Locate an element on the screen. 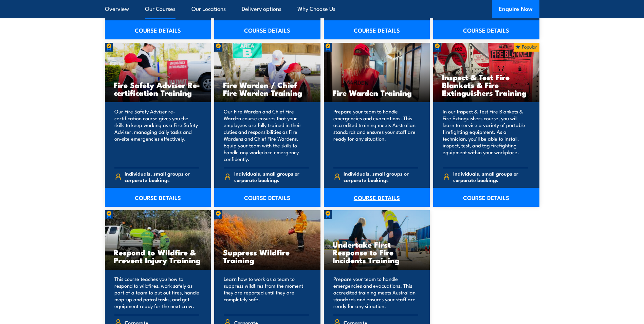 This screenshot has width=644, height=324. h3: Undertake First Response to Fire Incidents Training is located at coordinates (377, 252).